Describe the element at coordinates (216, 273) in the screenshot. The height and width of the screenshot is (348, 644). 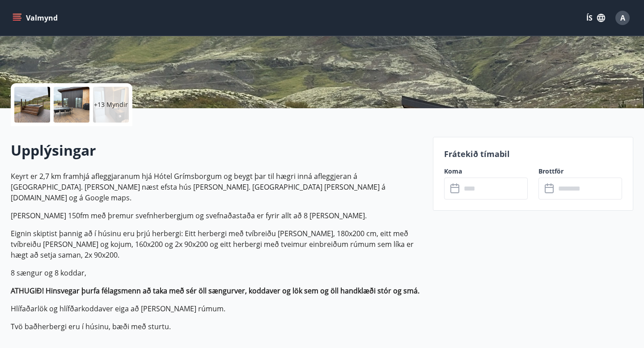
I see `p: 8 sængur og 8 koddar,` at that location.